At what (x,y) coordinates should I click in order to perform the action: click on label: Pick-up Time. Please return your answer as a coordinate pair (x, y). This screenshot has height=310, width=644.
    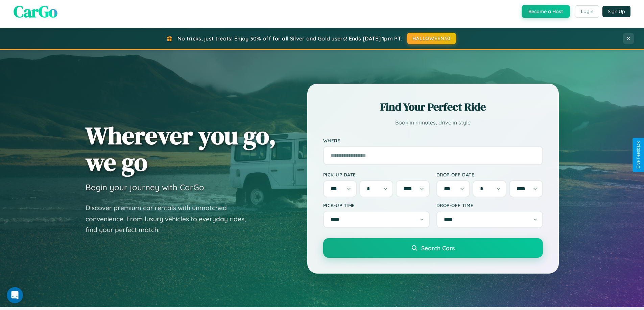
    Looking at the image, I should click on (376, 205).